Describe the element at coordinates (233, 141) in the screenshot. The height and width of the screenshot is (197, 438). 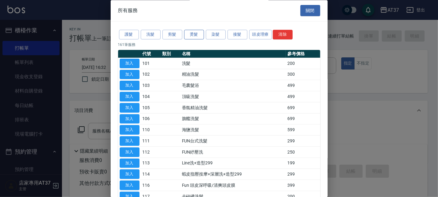
I see `td: FUN台式洗髮` at that location.